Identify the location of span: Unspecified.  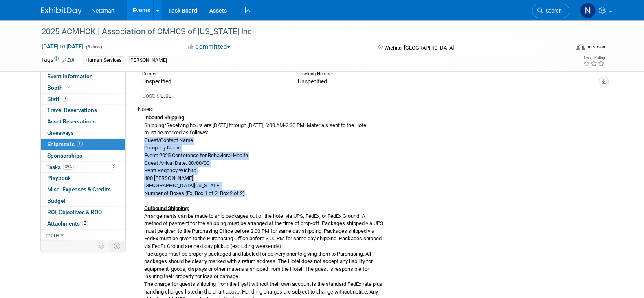
(312, 81).